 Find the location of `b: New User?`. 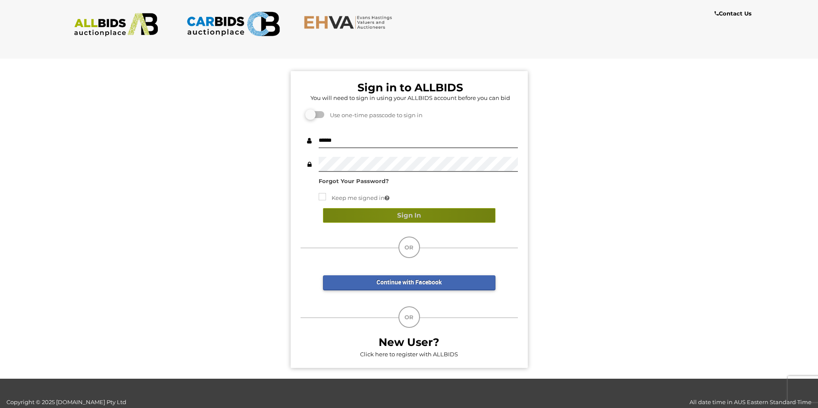

b: New User? is located at coordinates (409, 342).